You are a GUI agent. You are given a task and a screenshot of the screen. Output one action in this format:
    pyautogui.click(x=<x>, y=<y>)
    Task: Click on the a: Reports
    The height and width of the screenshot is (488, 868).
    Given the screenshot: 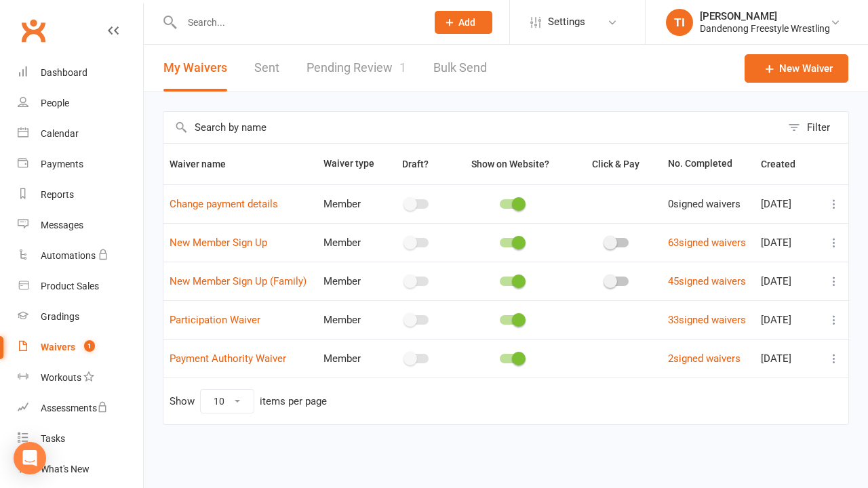 What is the action you would take?
    pyautogui.click(x=80, y=194)
    